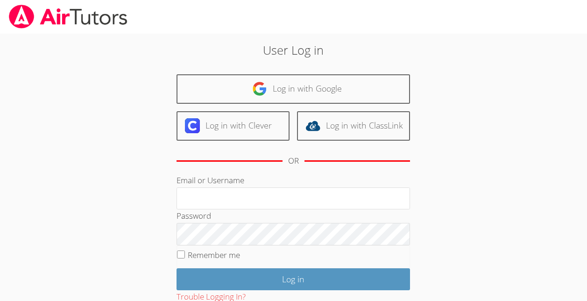  Describe the element at coordinates (194, 215) in the screenshot. I see `label: Password` at that location.